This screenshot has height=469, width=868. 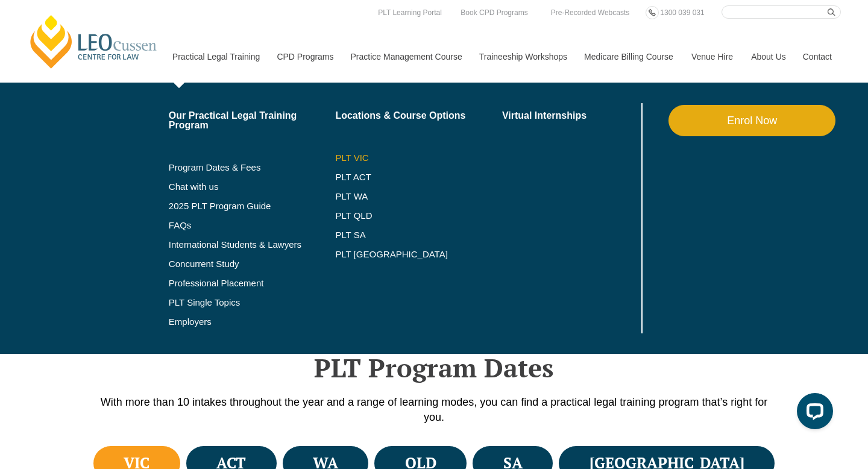 What do you see at coordinates (419, 177) in the screenshot?
I see `a: PLT ACT` at bounding box center [419, 177].